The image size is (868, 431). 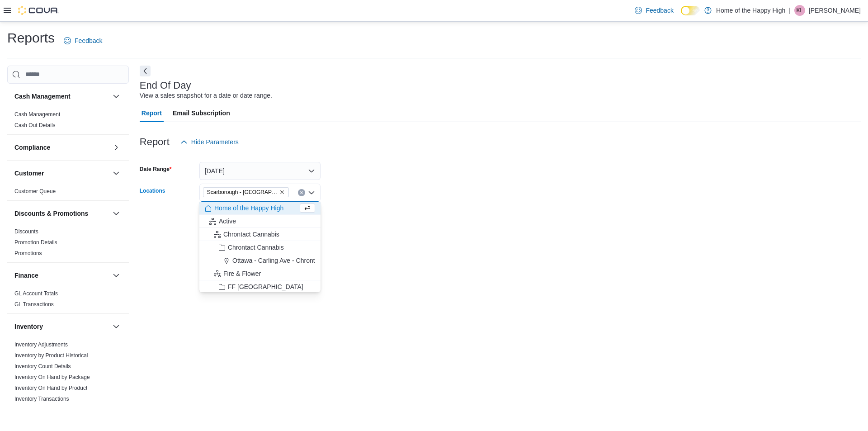 I want to click on a: Discounts, so click(x=26, y=231).